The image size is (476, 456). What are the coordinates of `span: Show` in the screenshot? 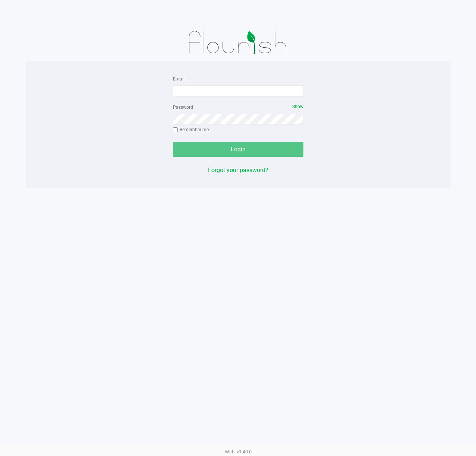 It's located at (298, 107).